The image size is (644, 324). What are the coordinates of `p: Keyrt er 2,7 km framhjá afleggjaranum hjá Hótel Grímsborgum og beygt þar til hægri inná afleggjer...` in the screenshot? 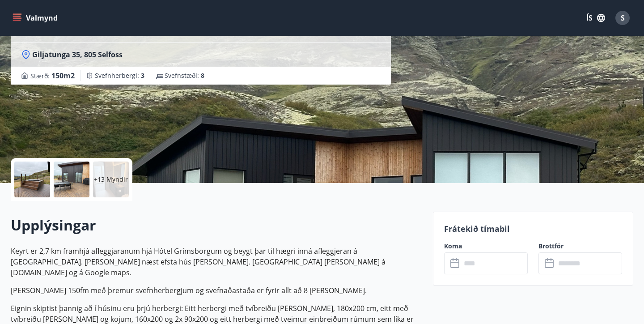 It's located at (216, 262).